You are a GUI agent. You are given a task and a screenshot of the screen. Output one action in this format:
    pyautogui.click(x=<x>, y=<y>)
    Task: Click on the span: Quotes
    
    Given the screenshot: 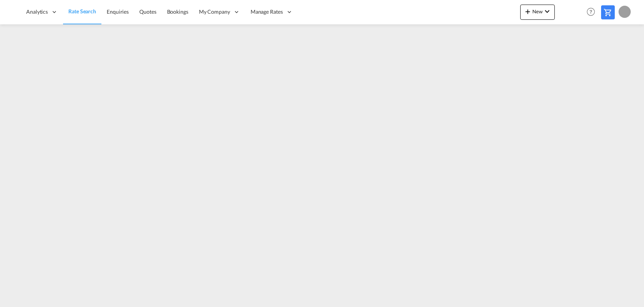 What is the action you would take?
    pyautogui.click(x=148, y=12)
    